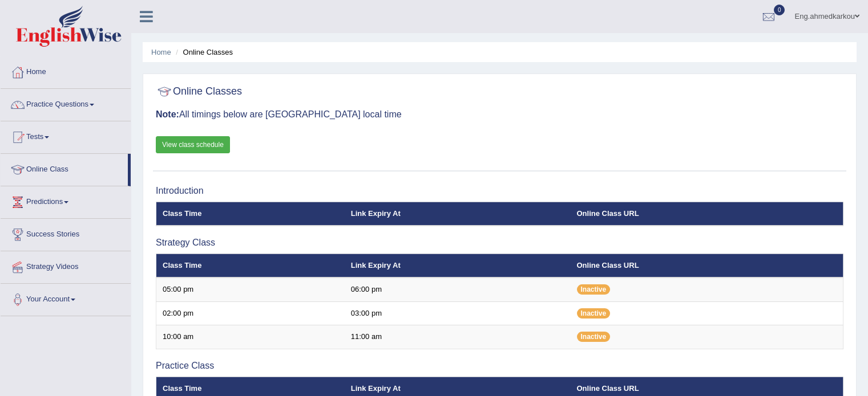 This screenshot has width=868, height=396. What do you see at coordinates (250, 289) in the screenshot?
I see `td: 05:00 pm` at bounding box center [250, 289].